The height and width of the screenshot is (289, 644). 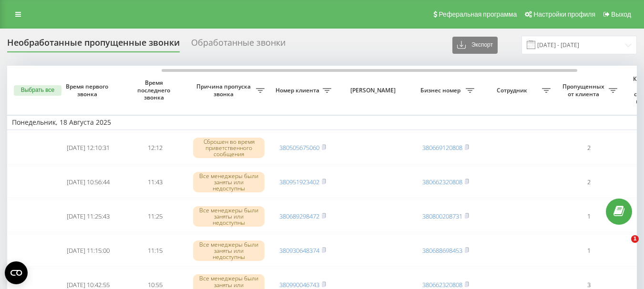 What do you see at coordinates (475, 45) in the screenshot?
I see `button: Экспорт` at bounding box center [475, 45].